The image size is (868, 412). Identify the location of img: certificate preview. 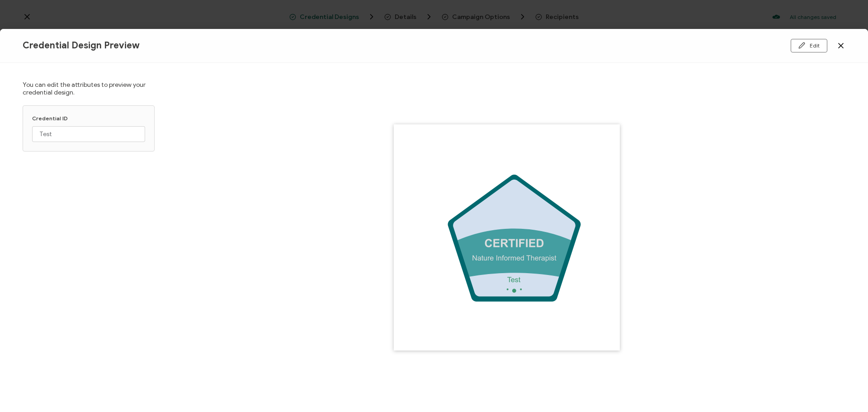
(507, 238).